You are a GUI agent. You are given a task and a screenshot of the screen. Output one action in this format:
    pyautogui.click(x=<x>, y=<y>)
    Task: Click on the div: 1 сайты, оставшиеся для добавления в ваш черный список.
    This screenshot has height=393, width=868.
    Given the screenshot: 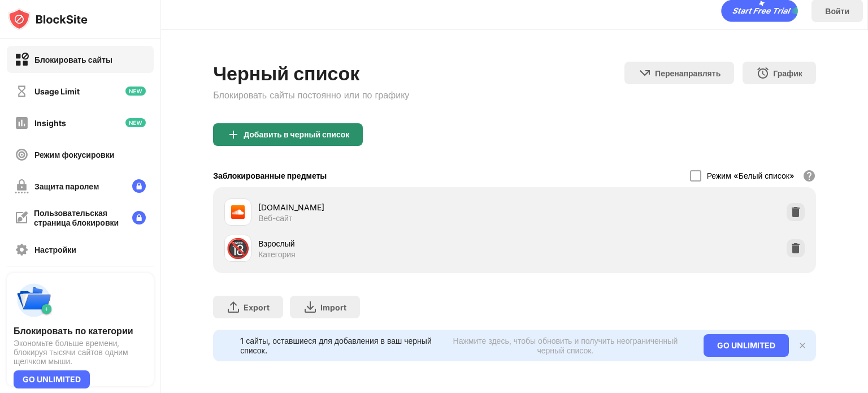 What is the action you would take?
    pyautogui.click(x=337, y=346)
    